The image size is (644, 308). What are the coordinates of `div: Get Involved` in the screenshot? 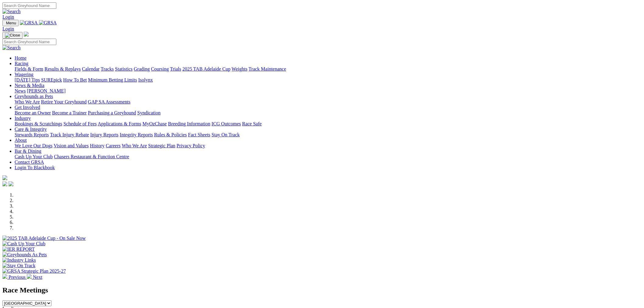 It's located at (328, 113).